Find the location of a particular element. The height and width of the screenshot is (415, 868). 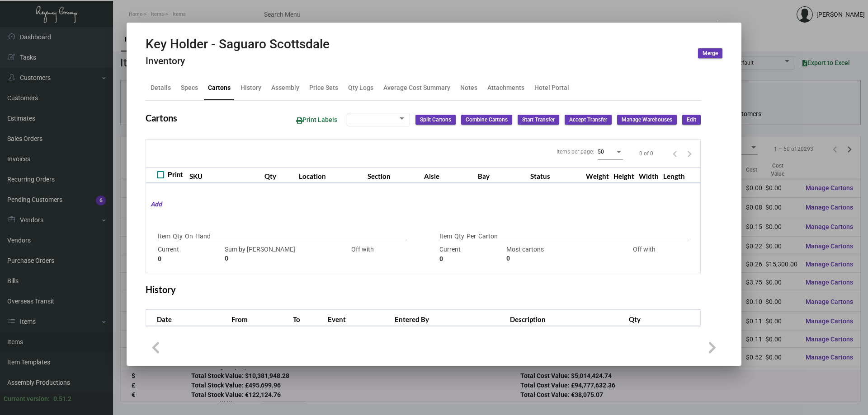

th: SKU is located at coordinates (225, 176).